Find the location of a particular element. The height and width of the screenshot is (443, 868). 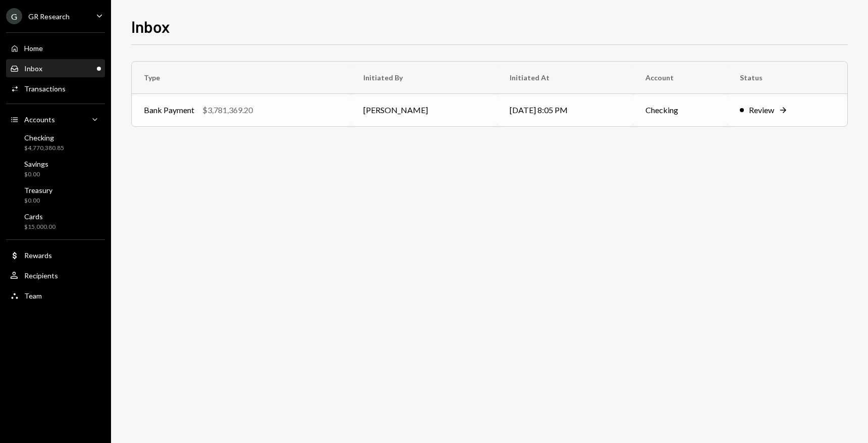

th: Account is located at coordinates (681, 78).